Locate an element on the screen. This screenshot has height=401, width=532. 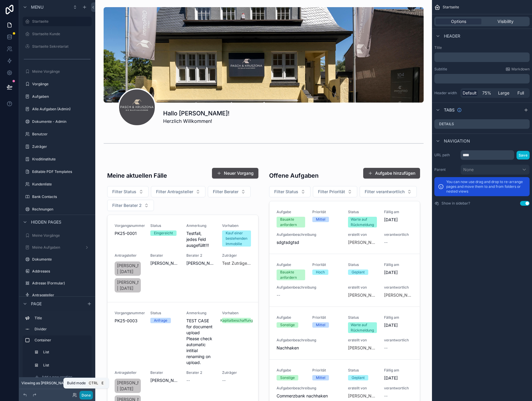
a: Markdown is located at coordinates (517, 69).